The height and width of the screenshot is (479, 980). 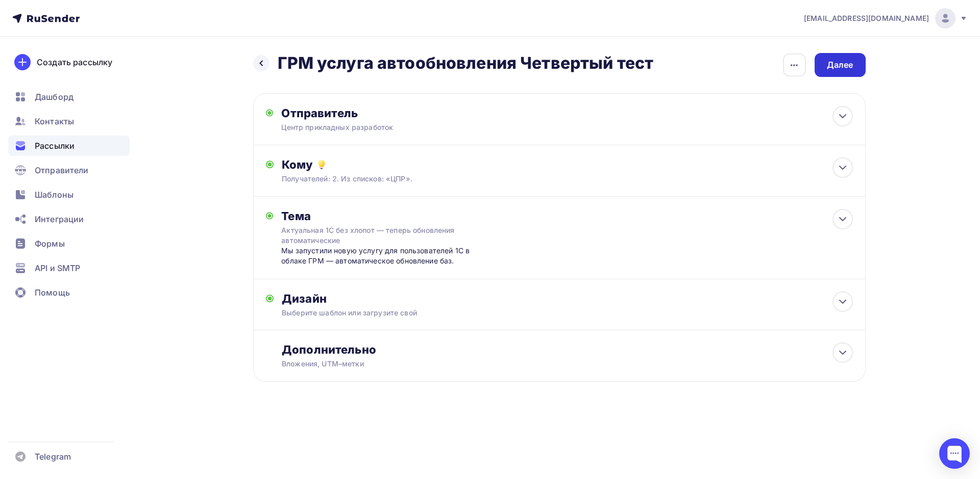 What do you see at coordinates (538, 313) in the screenshot?
I see `div: Выберите шаблон или загрузите свой` at bounding box center [538, 313].